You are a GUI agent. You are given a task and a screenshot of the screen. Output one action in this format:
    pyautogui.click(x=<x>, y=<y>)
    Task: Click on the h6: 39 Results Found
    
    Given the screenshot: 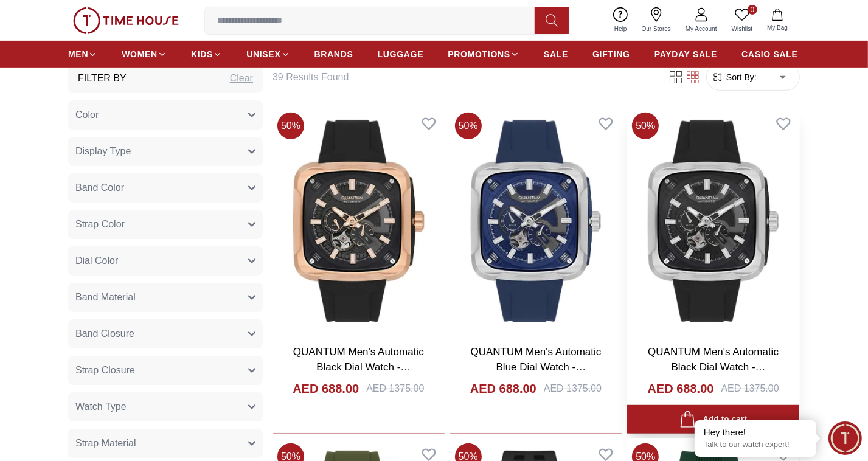 What is the action you would take?
    pyautogui.click(x=462, y=78)
    